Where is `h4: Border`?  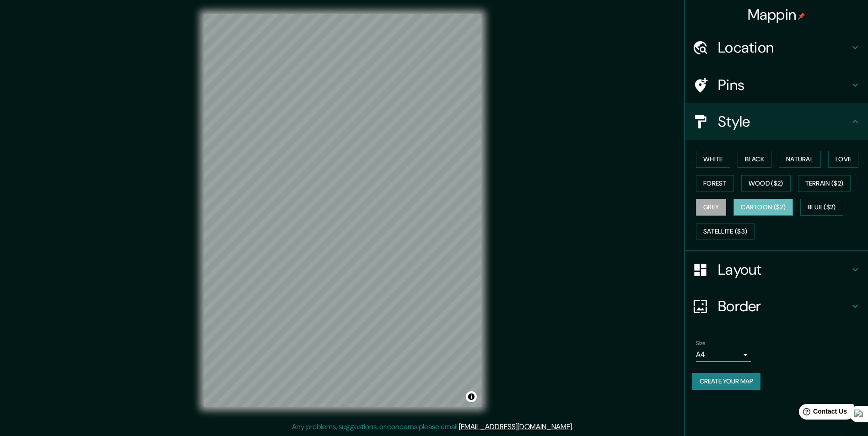 h4: Border is located at coordinates (784, 307).